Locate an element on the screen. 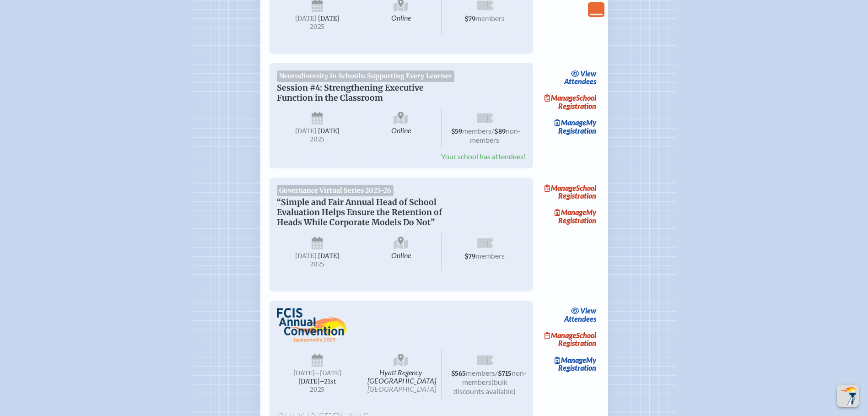  span: $565 is located at coordinates (459, 373).